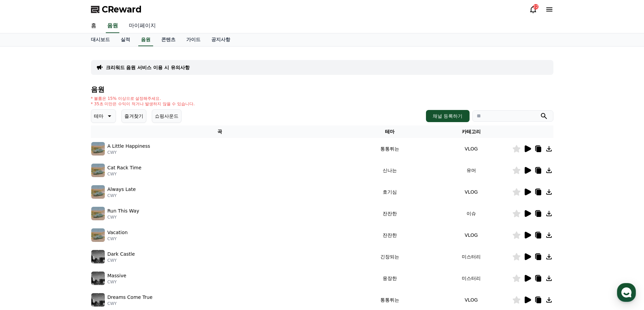  I want to click on a: 콘텐츠, so click(168, 40).